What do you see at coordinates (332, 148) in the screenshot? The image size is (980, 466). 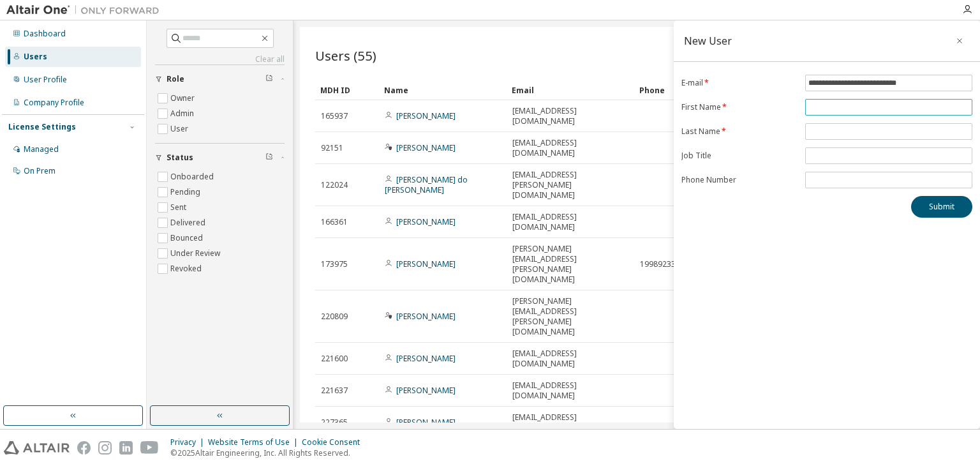 I see `span: 92151` at bounding box center [332, 148].